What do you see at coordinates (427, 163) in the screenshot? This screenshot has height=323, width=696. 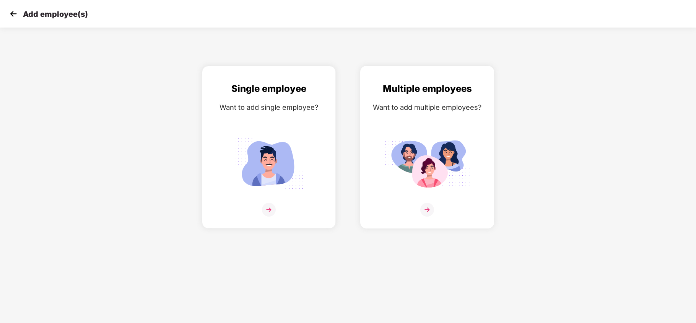 I see `img: svg+xml;base64,PHN2ZyB4bWxucz0iaHR0cDovL3d3dy53My5vcmcvMjAwMC9zdmciIGlkPSJNdWx0aXBsZV9lbXBsb3llZS...` at bounding box center [427, 163].